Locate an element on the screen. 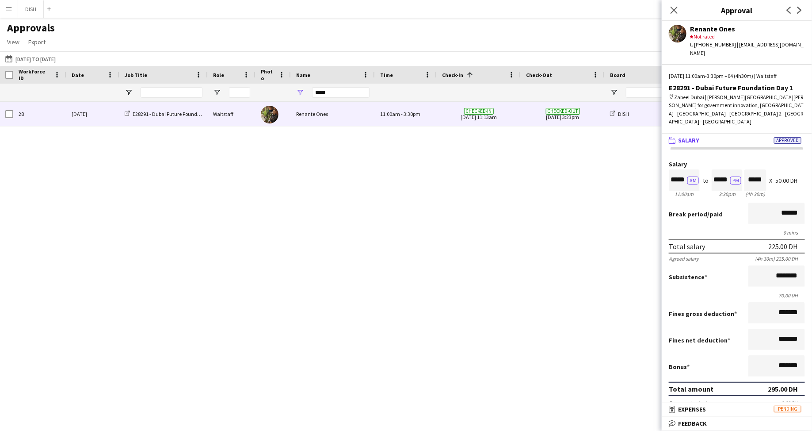  input: Job Title Filter Input is located at coordinates (172, 92).